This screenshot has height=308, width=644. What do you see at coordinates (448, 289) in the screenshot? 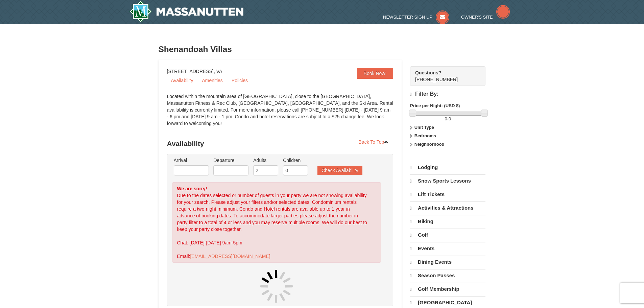
I see `a: Golf Membership` at bounding box center [448, 289].